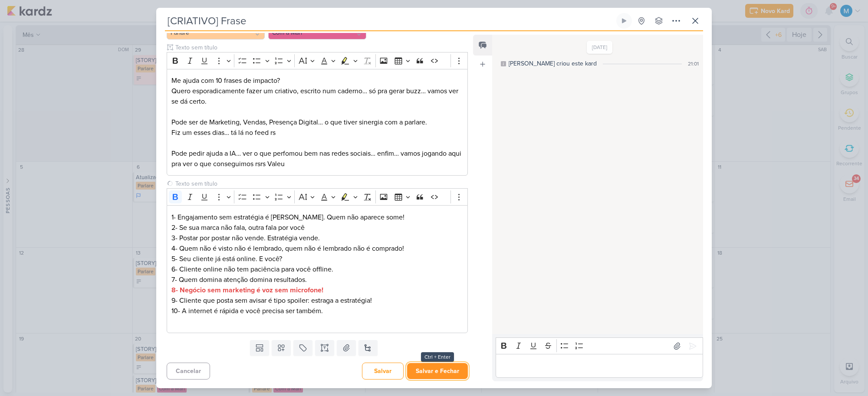 The image size is (868, 396). I want to click on p: 6- Cliente online não tem paciência para você offline., so click(317, 270).